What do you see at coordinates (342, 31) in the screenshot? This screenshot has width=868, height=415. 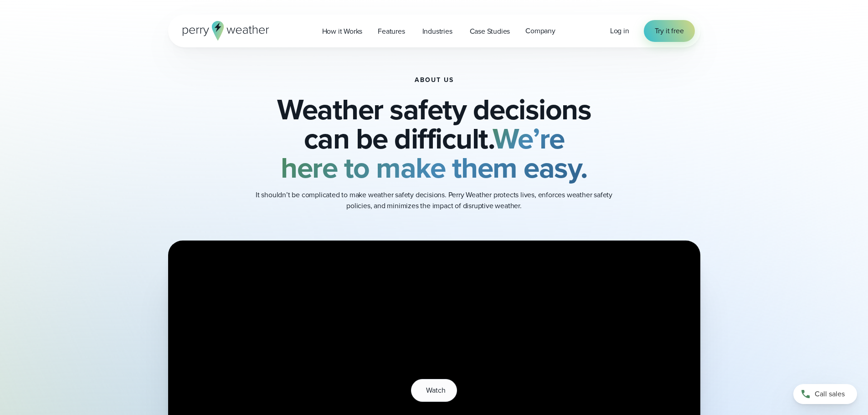 I see `span: How it Works` at bounding box center [342, 31].